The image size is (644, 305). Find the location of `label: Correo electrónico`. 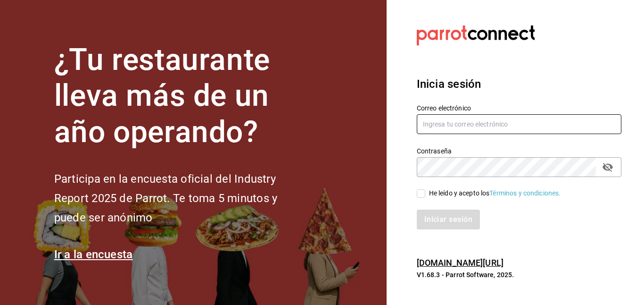

label: Correo electrónico is located at coordinates (519, 108).